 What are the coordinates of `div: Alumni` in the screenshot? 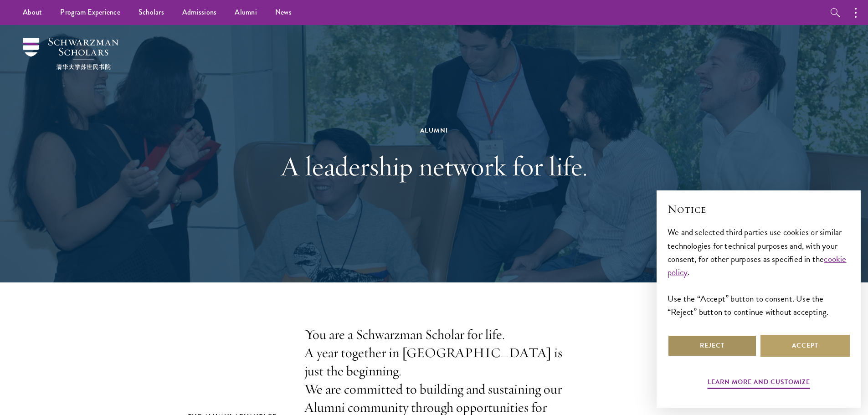 It's located at (434, 130).